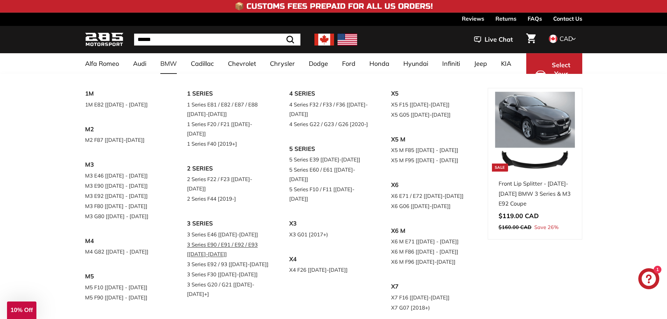  What do you see at coordinates (126, 276) in the screenshot?
I see `a: M5` at bounding box center [126, 276].